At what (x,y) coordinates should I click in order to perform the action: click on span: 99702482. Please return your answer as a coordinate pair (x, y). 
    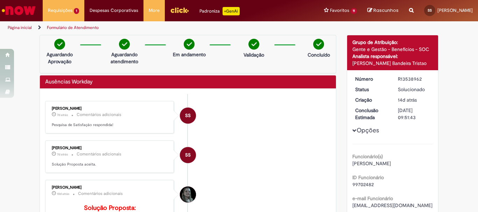
    Looking at the image, I should click on (363, 185).